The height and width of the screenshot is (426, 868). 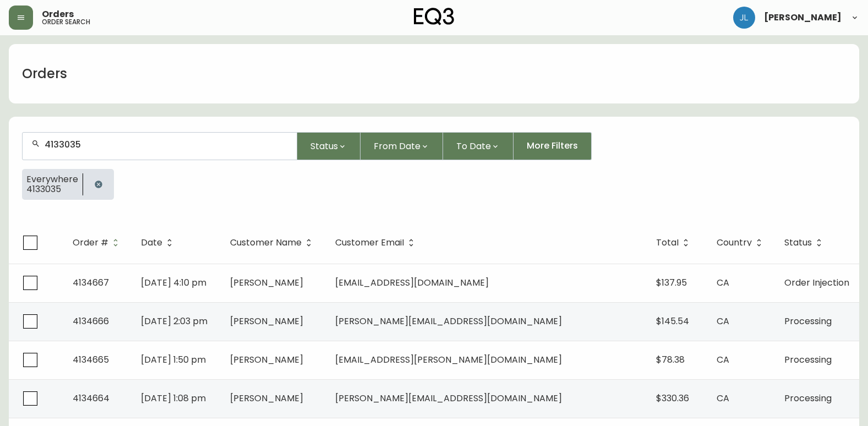 What do you see at coordinates (817, 282) in the screenshot?
I see `span: Order Injection` at bounding box center [817, 282].